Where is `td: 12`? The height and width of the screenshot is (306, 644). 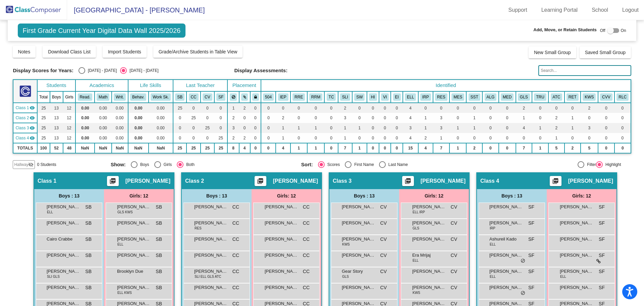 td: 12 is located at coordinates (69, 128).